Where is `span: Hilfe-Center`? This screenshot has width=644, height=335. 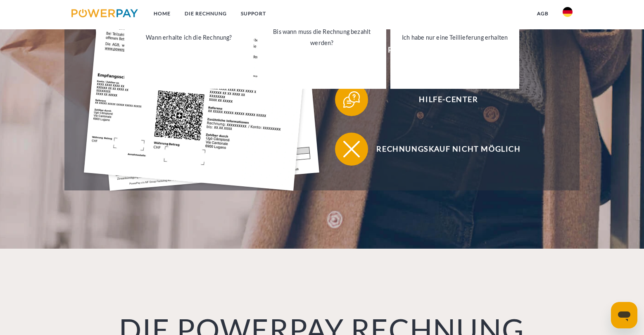 span: Hilfe-Center is located at coordinates (448, 100).